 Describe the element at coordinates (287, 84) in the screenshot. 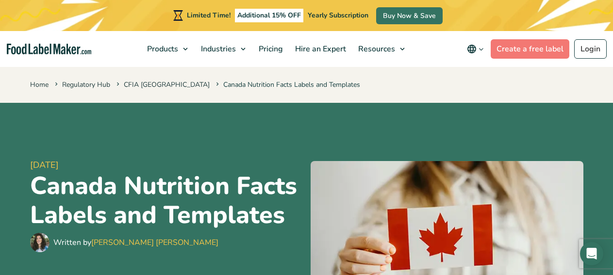

I see `span: Canada Nutrition Facts Labels and Templates` at that location.